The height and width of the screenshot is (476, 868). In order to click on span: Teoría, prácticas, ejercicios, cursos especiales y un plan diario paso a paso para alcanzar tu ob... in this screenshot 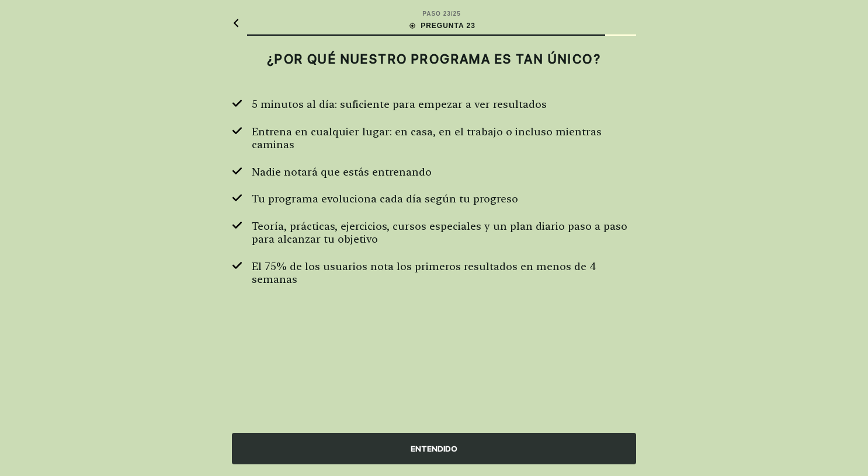, I will do `click(444, 233)`.